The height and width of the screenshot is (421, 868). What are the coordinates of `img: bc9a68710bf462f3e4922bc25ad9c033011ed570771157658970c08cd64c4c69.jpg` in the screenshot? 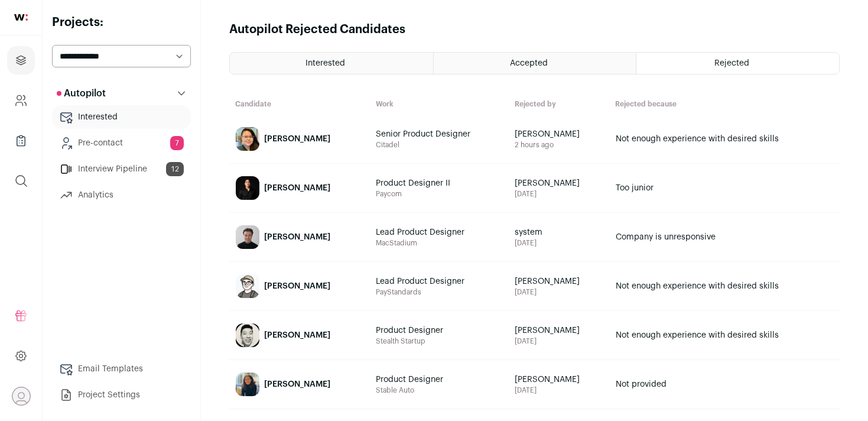 It's located at (248, 139).